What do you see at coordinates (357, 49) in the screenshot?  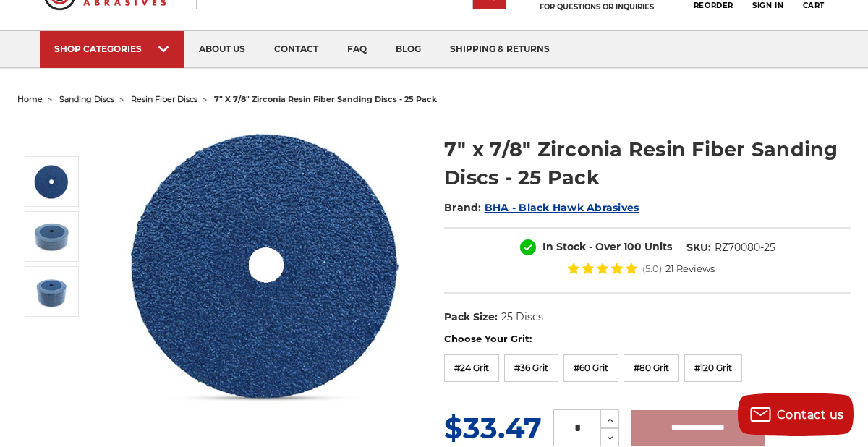 I see `a: faq` at bounding box center [357, 49].